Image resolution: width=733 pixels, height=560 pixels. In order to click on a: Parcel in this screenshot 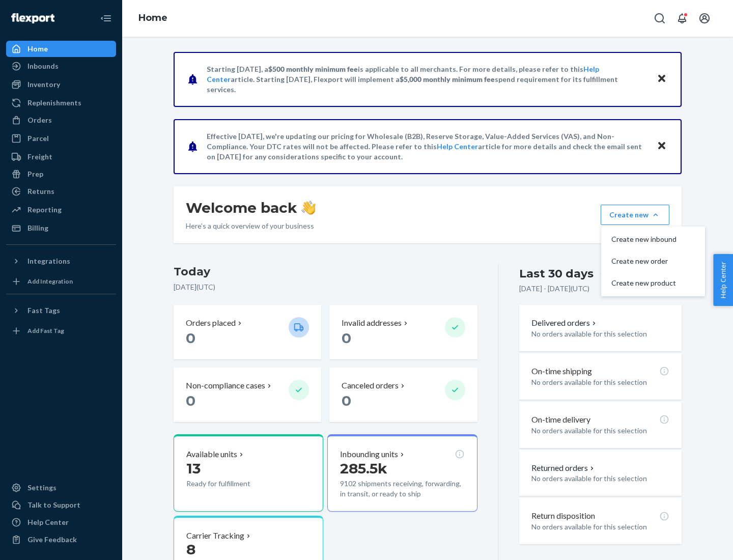, I will do `click(61, 138)`.